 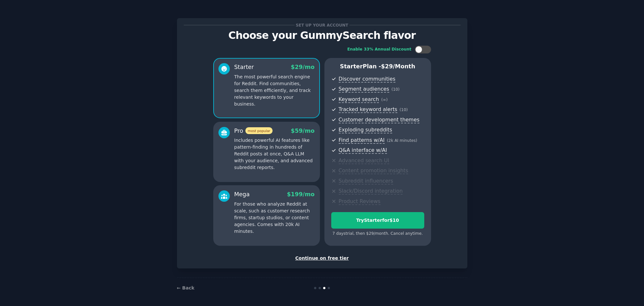 What do you see at coordinates (377, 234) in the screenshot?
I see `div: 7 days trial, then $ 29 /month . Cancel anytime.` at bounding box center [377, 234].